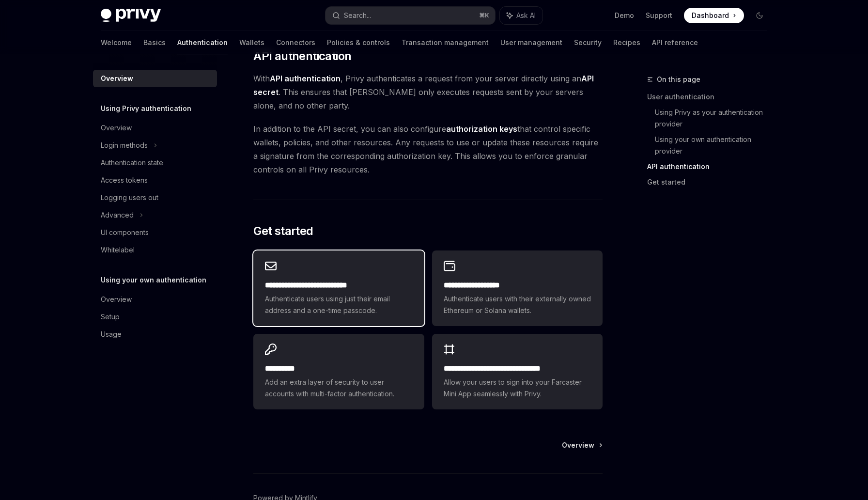  I want to click on a: Using Privy as your authentication provider, so click(715, 118).